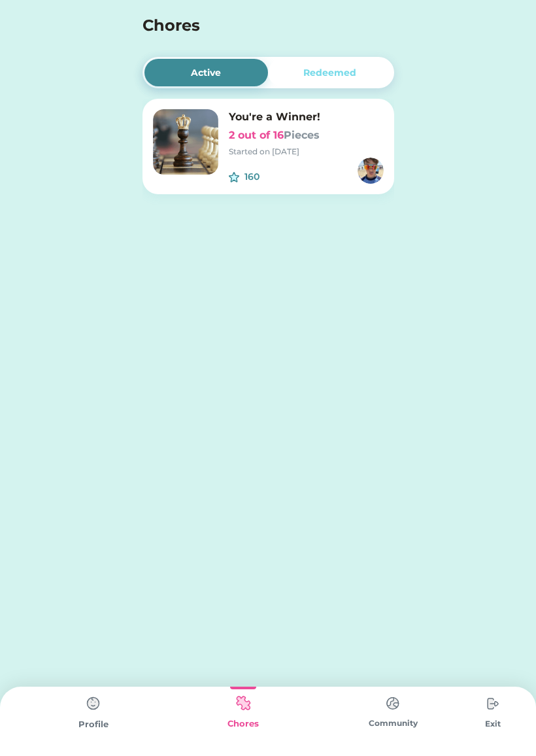  I want to click on div: Exit, so click(493, 724).